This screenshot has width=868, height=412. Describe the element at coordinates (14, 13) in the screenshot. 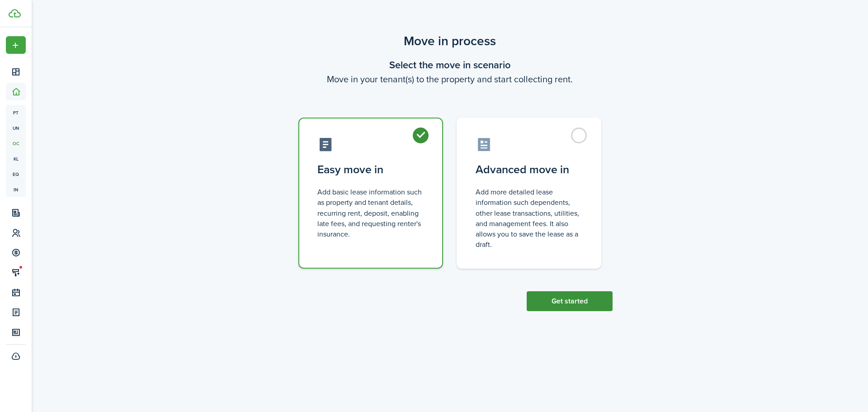

I see `img: TenantCloud` at that location.